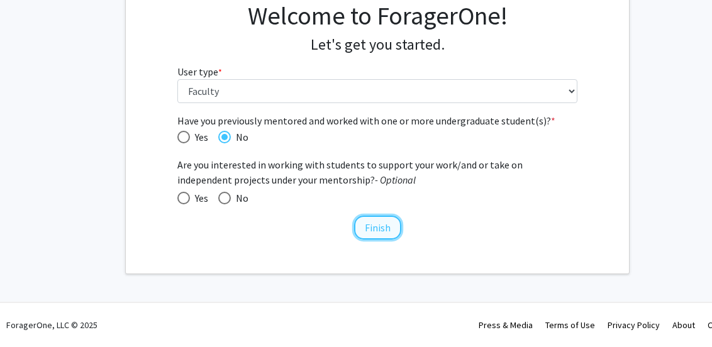  What do you see at coordinates (199, 72) in the screenshot?
I see `label: User type` at bounding box center [199, 72].